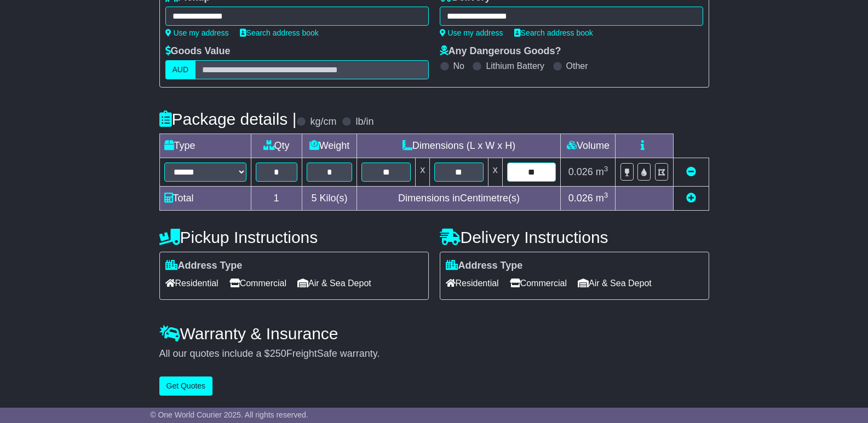 The image size is (868, 423). Describe the element at coordinates (314, 198) in the screenshot. I see `span: 5` at that location.